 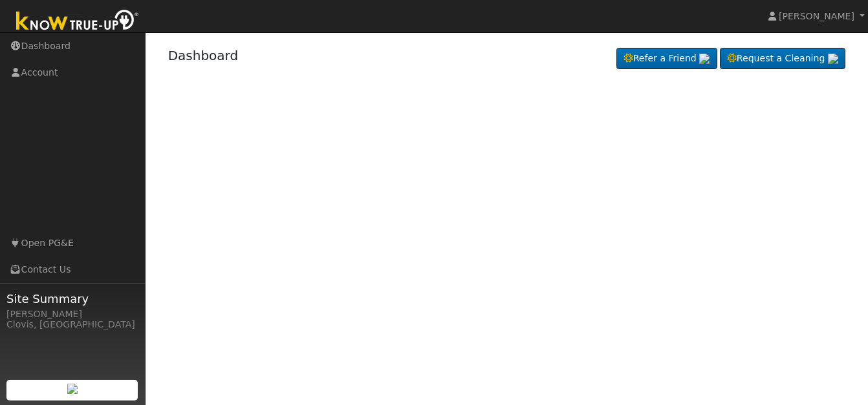 I want to click on img: Know True-Up, so click(x=78, y=21).